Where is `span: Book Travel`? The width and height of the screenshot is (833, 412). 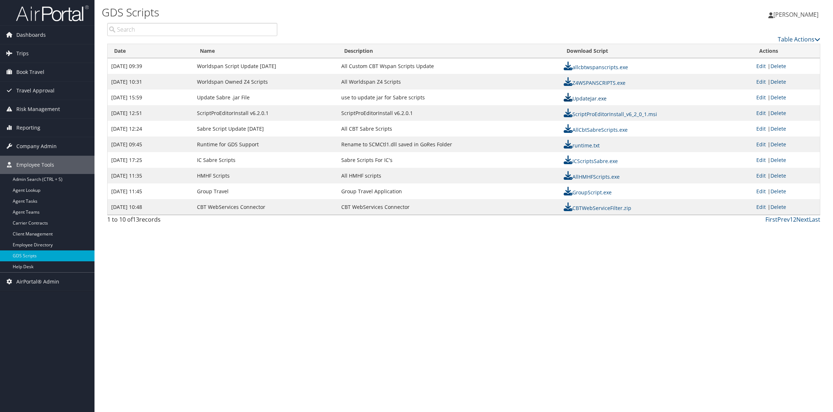
span: Book Travel is located at coordinates (30, 72).